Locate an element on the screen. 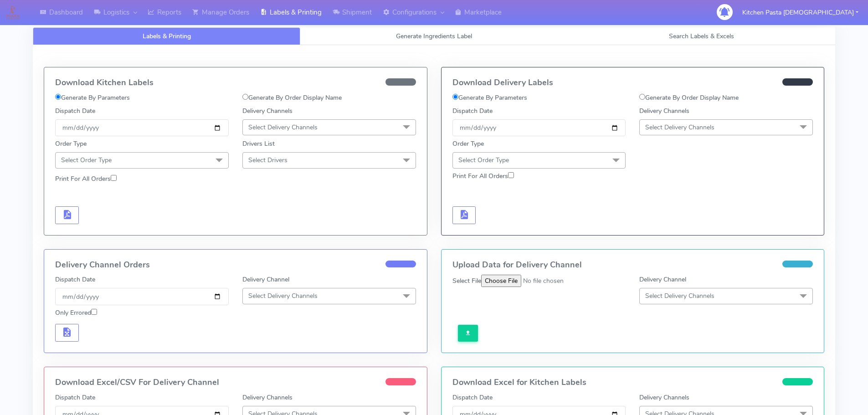 This screenshot has height=415, width=868. span: Labels & Printing is located at coordinates (167, 36).